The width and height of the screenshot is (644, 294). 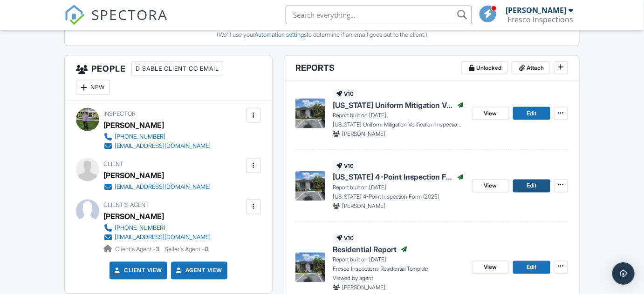 What do you see at coordinates (113, 164) in the screenshot?
I see `span: Client` at bounding box center [113, 164].